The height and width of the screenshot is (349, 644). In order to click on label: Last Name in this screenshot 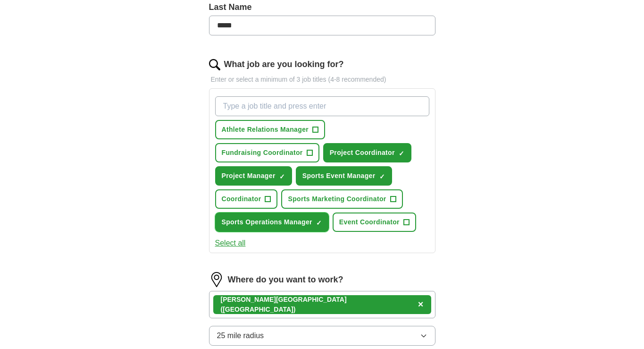, I will do `click(322, 7)`.